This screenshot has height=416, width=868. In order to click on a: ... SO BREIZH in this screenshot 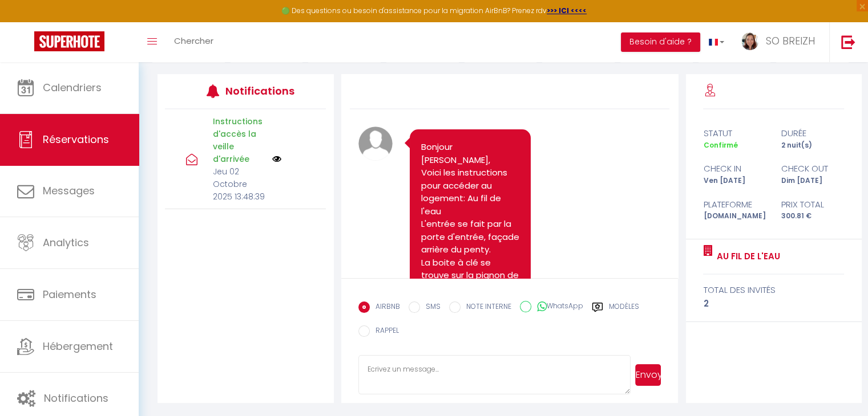, I will do `click(780, 42)`.